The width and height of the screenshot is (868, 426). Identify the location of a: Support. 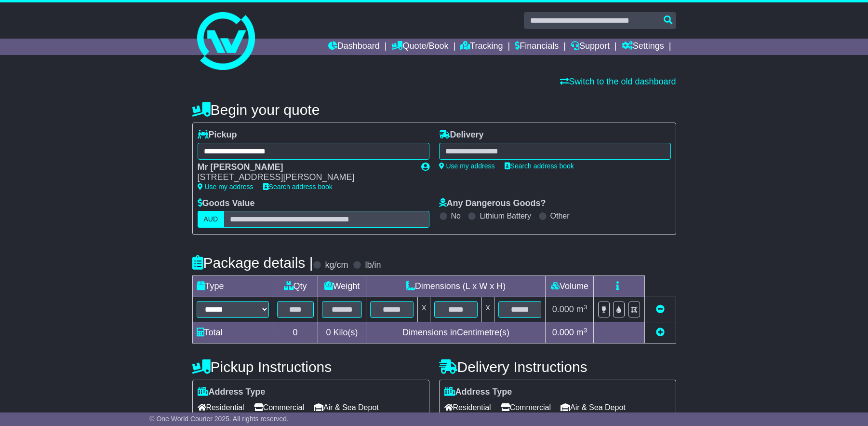
(590, 47).